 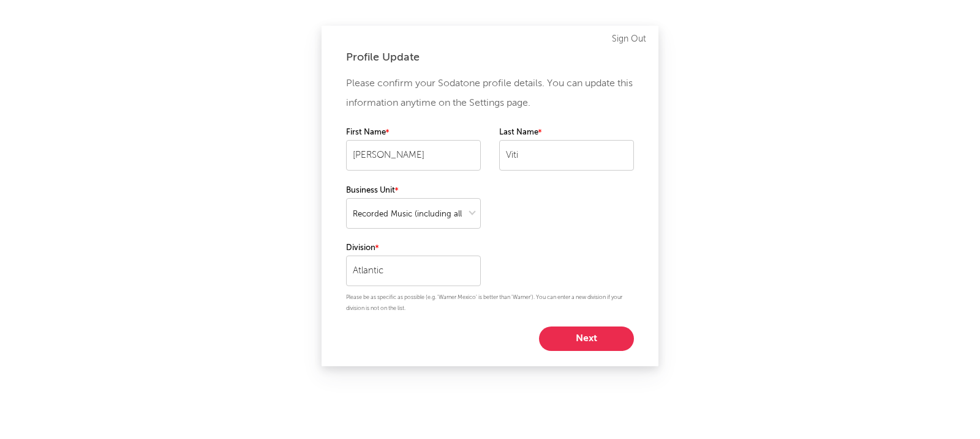 What do you see at coordinates (586, 339) in the screenshot?
I see `button: Next` at bounding box center [586, 339].